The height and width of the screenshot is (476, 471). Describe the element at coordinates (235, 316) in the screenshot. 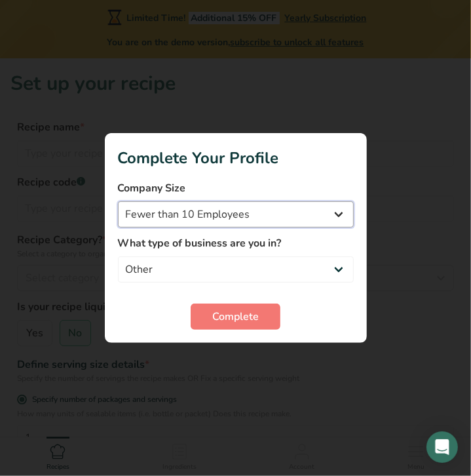

I see `span: Complete` at that location.